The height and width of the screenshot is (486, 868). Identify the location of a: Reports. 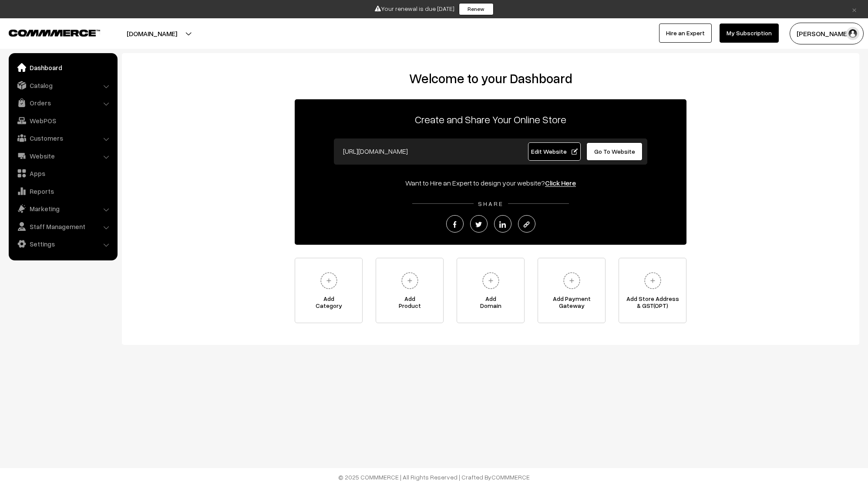
(63, 191).